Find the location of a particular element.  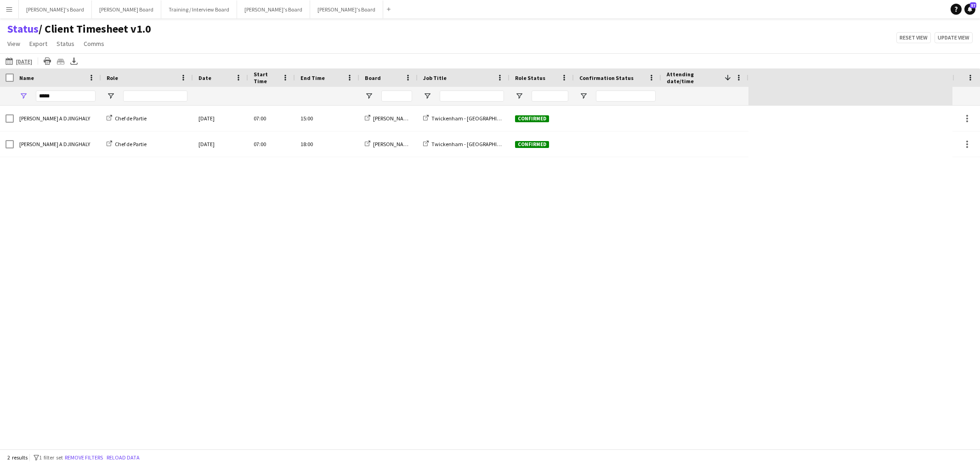

tcxspan: Call 19-09-2025 via 3CX is located at coordinates (24, 61).